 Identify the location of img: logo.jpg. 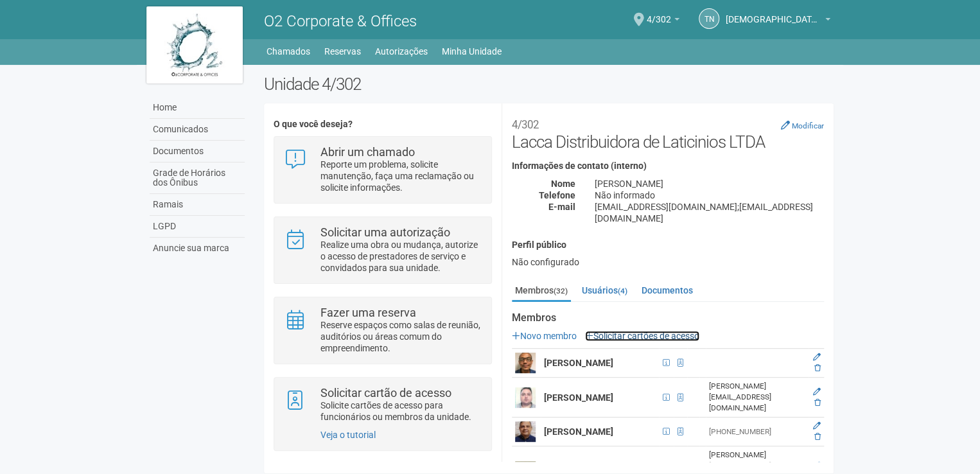
(195, 45).